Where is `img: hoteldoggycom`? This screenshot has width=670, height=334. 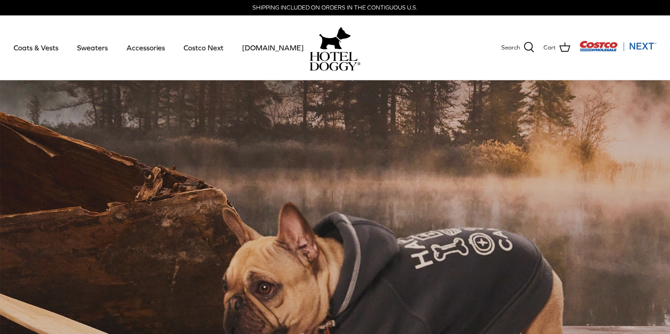 img: hoteldoggycom is located at coordinates (335, 61).